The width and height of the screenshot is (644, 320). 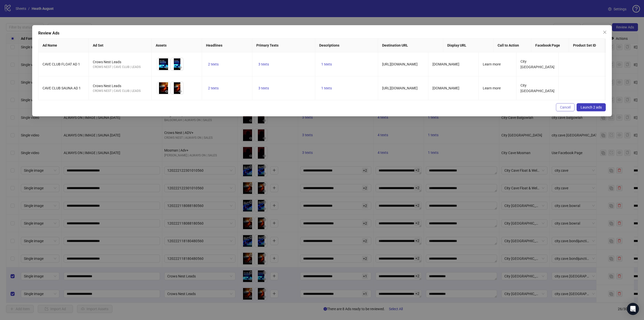 I want to click on button: Launch 2 ads, so click(x=591, y=107).